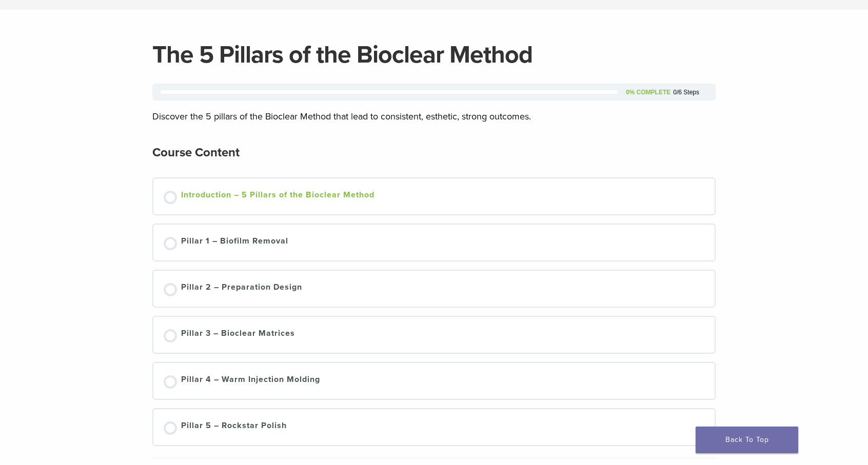 The image size is (868, 465). What do you see at coordinates (434, 334) in the screenshot?
I see `a: Pillar 3 – Bioclear Matrices` at bounding box center [434, 334].